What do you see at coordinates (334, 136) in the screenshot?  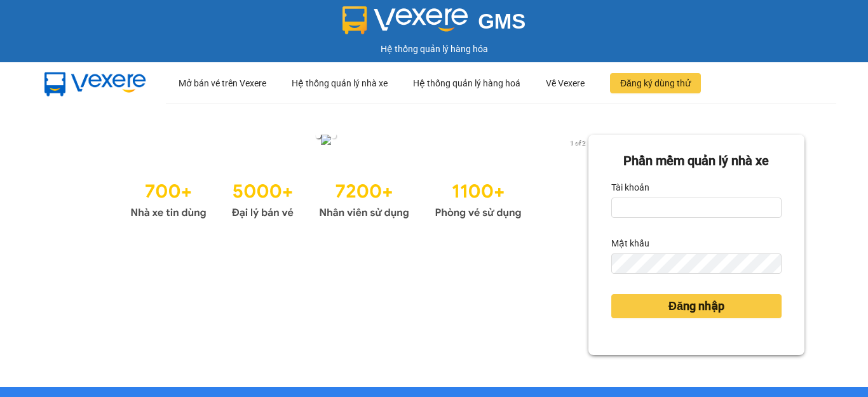 I see `li: slide item 2` at bounding box center [334, 136].